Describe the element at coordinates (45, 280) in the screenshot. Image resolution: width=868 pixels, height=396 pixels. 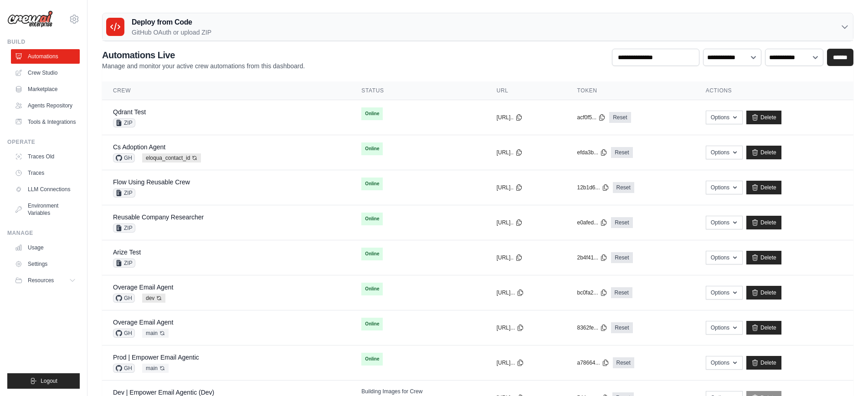
I see `button: Resources` at that location.